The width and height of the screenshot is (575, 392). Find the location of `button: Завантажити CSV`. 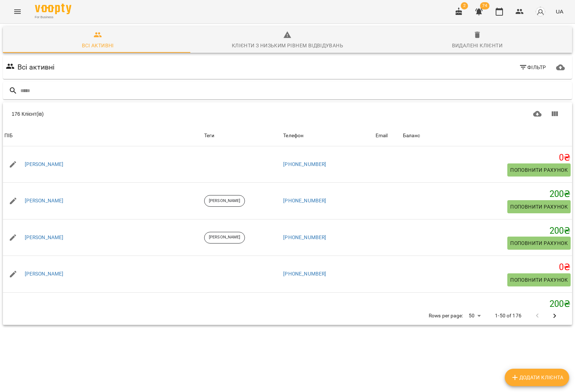

button: Завантажити CSV is located at coordinates (538, 114).